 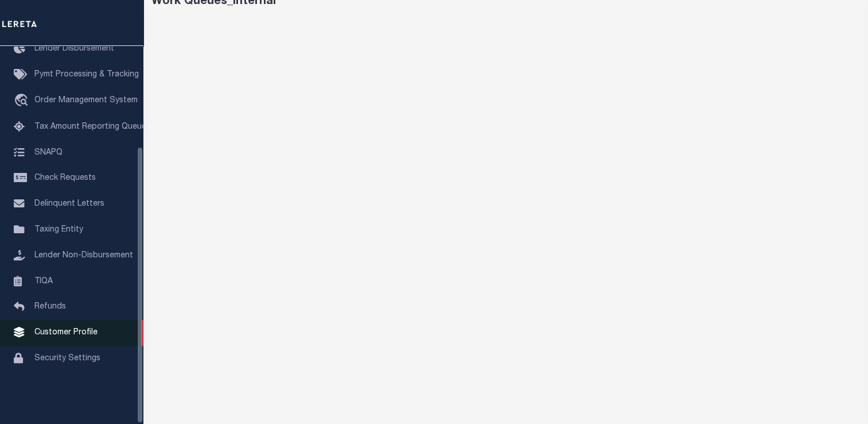 I want to click on span: Check Requests, so click(x=65, y=178).